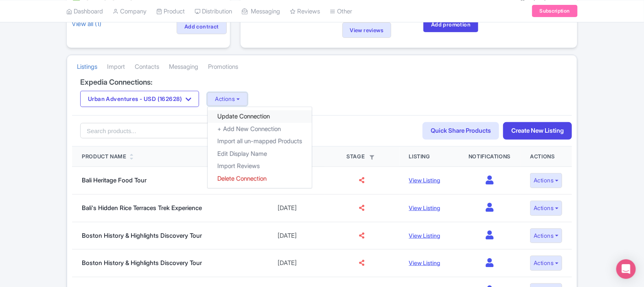  Describe the element at coordinates (429, 157) in the screenshot. I see `th: Listing` at that location.